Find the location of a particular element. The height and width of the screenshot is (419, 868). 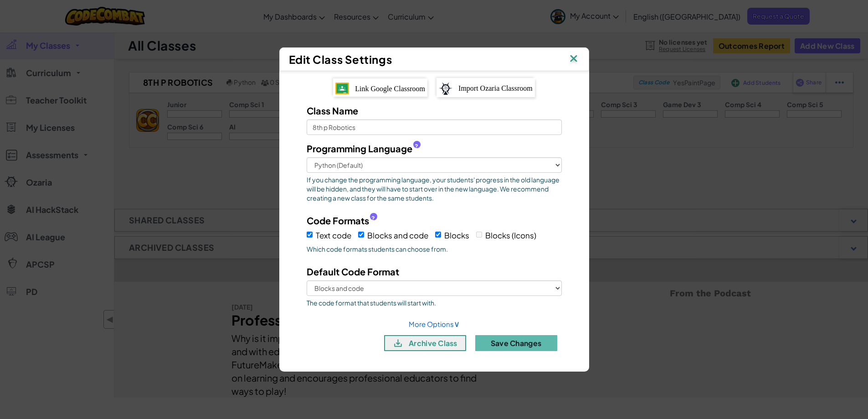

span: Programming Language is located at coordinates (360, 148).